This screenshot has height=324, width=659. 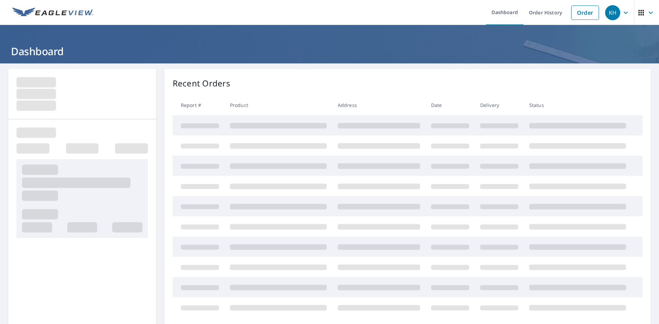 What do you see at coordinates (585, 13) in the screenshot?
I see `a: Order` at bounding box center [585, 13].